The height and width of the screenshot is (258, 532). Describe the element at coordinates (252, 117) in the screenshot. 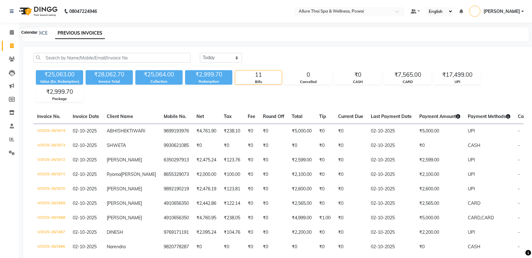

I see `span: Fee` at that location.